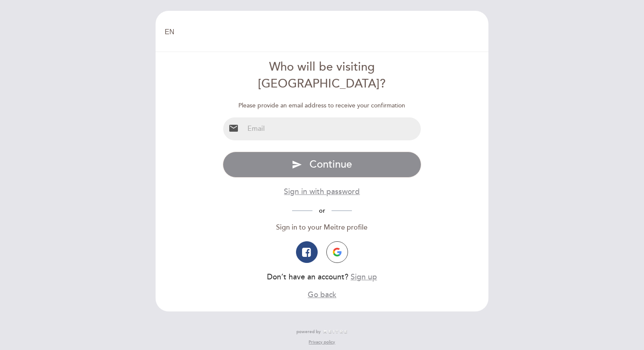 The width and height of the screenshot is (644, 350). Describe the element at coordinates (331, 164) in the screenshot. I see `span: Continue` at that location.